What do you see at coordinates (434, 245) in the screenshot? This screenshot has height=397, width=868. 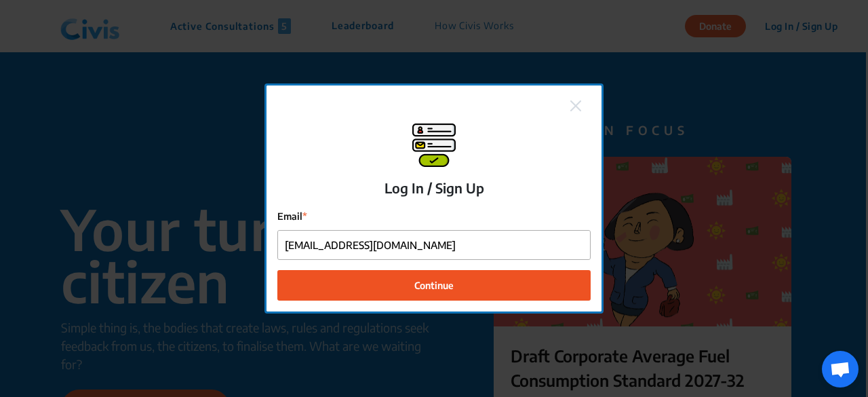 I see `input: Email` at bounding box center [434, 245].